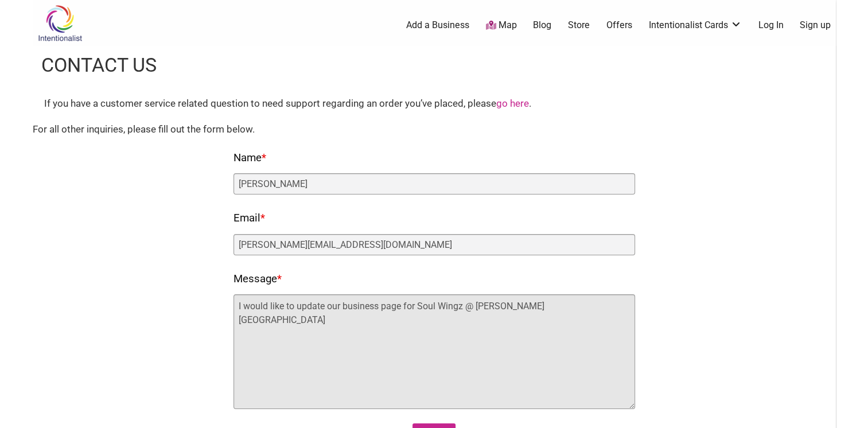  Describe the element at coordinates (501, 25) in the screenshot. I see `a: Map` at that location.